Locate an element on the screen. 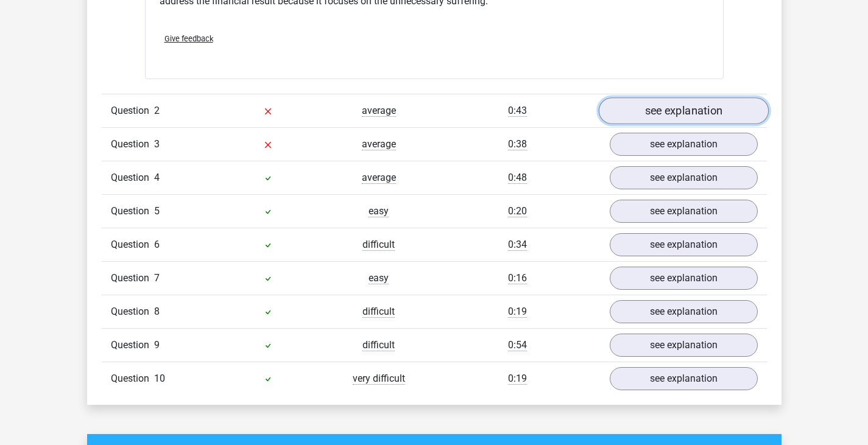  span: 3 is located at coordinates (157, 144).